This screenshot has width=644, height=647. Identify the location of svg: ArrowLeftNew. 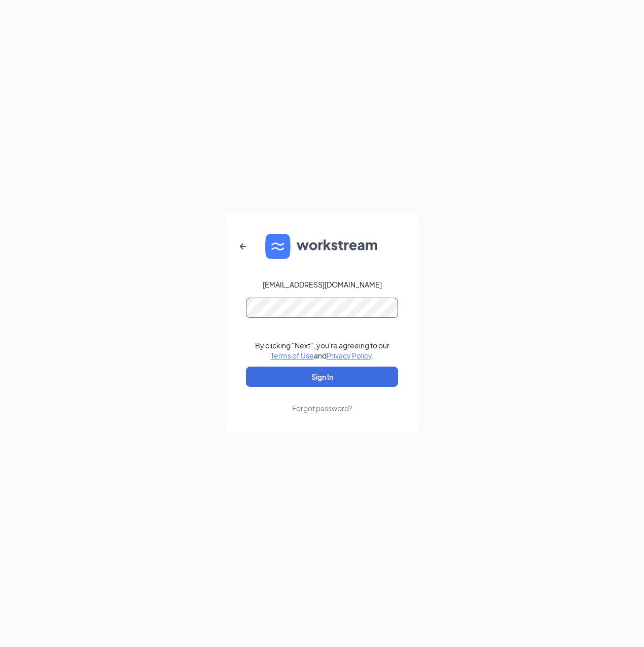
(243, 247).